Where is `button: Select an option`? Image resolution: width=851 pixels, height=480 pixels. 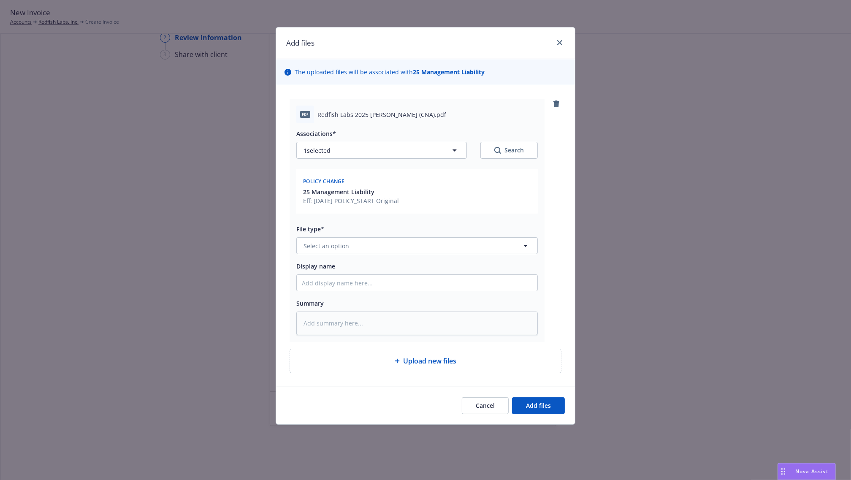 button: Select an option is located at coordinates (417, 246).